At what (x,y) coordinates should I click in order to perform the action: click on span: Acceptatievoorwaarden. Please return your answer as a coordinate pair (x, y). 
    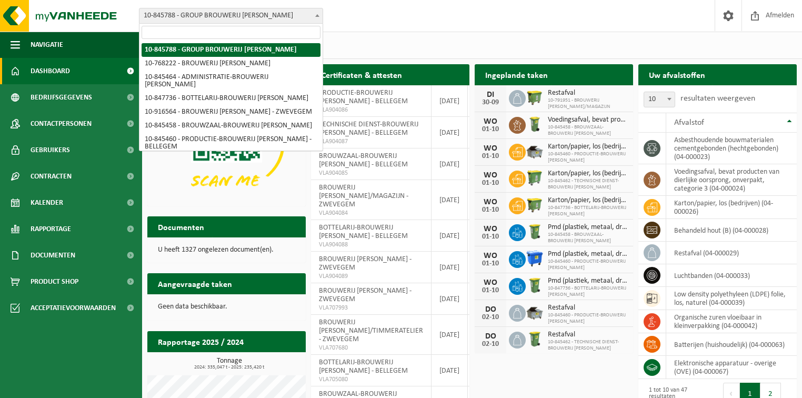
    Looking at the image, I should click on (73, 308).